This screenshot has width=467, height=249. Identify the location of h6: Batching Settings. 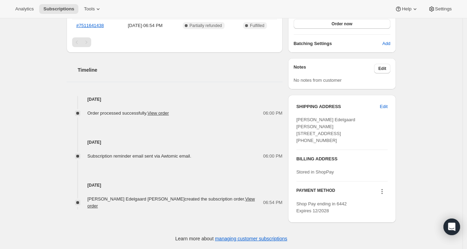
(338, 44).